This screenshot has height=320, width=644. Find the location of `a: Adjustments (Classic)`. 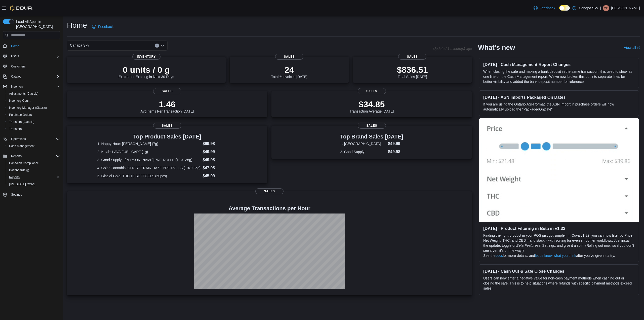

a: Adjustments (Classic) is located at coordinates (24, 94).